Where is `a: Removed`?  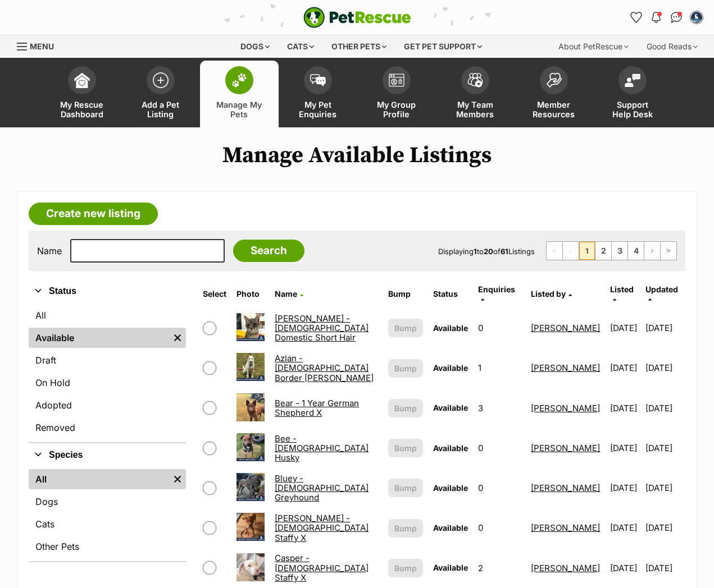 a: Removed is located at coordinates (107, 427).